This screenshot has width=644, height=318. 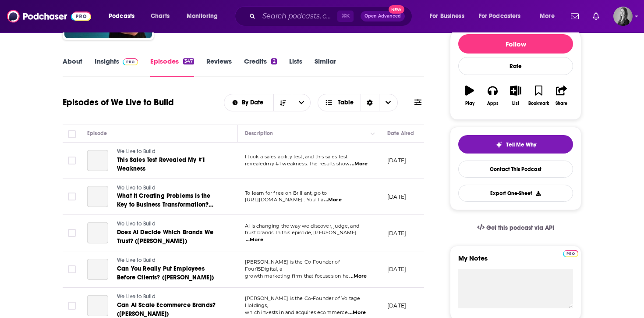 What do you see at coordinates (170, 164) in the screenshot?
I see `a: This Sales Test Revealed My #1 Weakness` at bounding box center [170, 164].